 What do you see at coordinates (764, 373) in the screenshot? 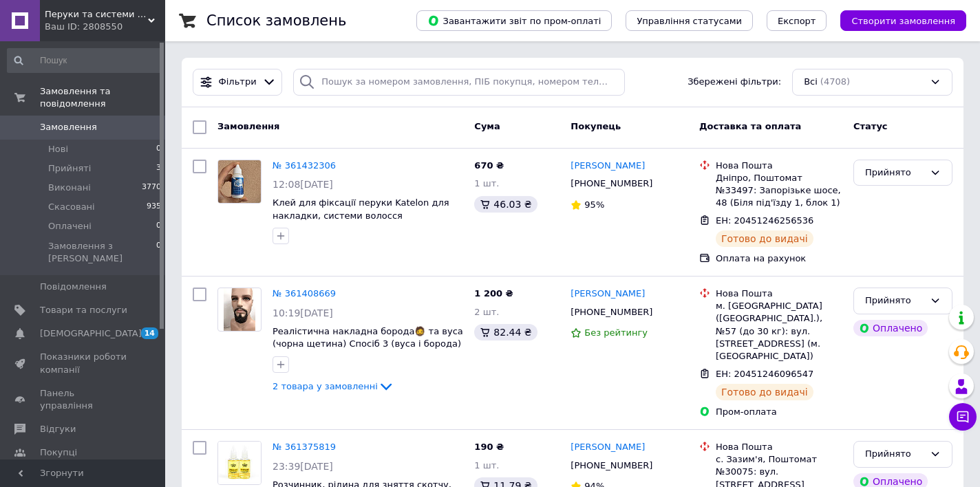
I see `span: ЕН: 20451246096547` at bounding box center [764, 373].